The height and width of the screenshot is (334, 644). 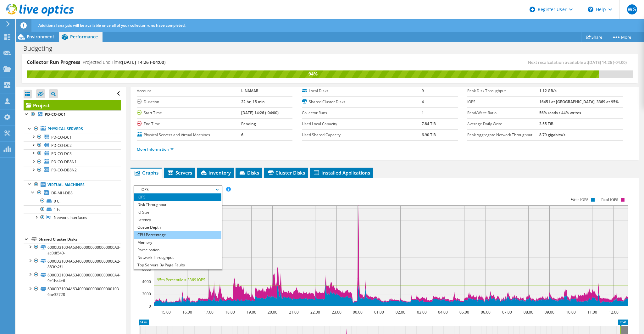 What do you see at coordinates (429, 124) in the screenshot?
I see `b: 7.84 TiB` at bounding box center [429, 124].